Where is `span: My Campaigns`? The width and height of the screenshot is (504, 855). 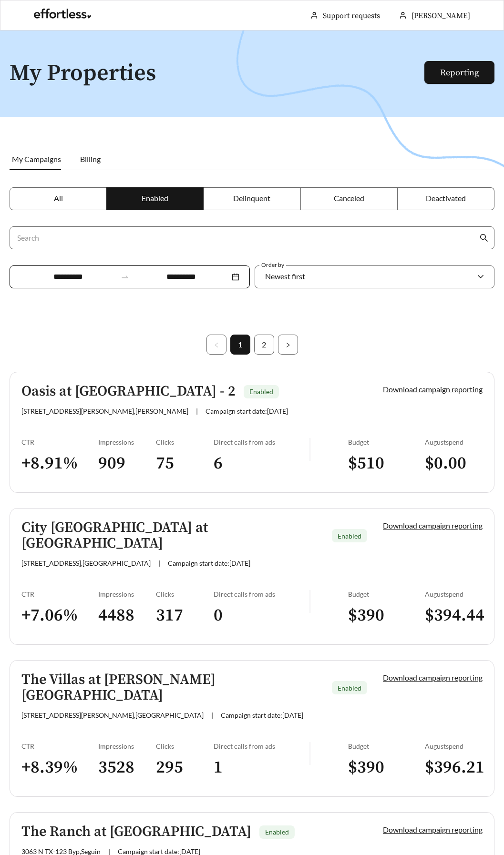 span: My Campaigns is located at coordinates (36, 159).